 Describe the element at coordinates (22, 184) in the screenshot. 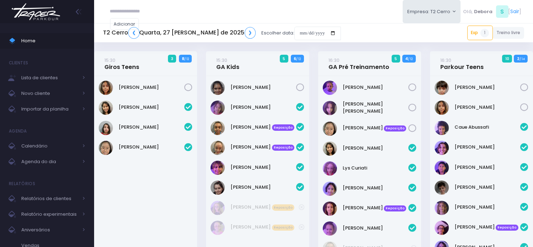

I see `h4: Relatórios` at that location.